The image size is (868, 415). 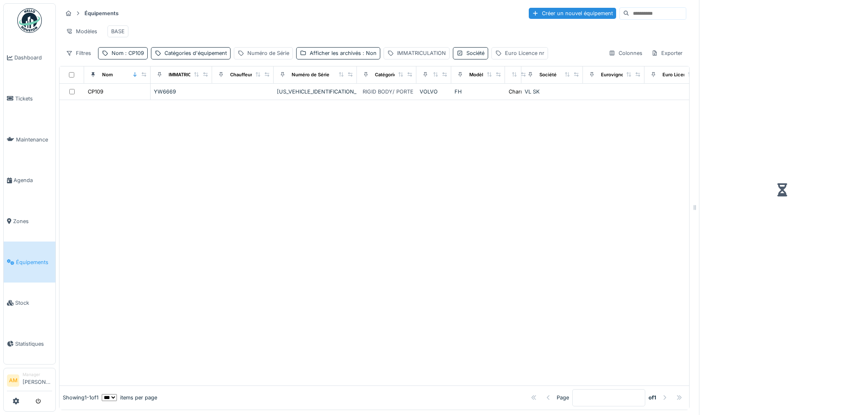 What do you see at coordinates (117, 31) in the screenshot?
I see `div: BASE` at bounding box center [117, 31].